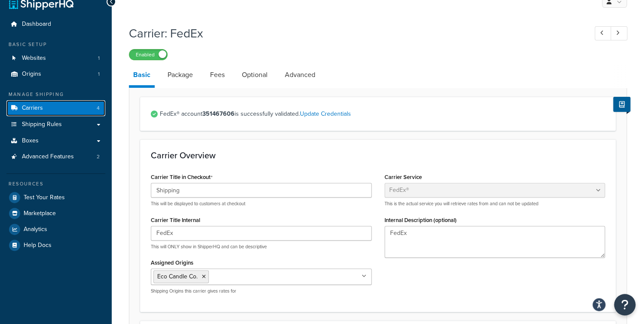  What do you see at coordinates (172, 262) in the screenshot?
I see `label: Assigned Origins` at bounding box center [172, 262].